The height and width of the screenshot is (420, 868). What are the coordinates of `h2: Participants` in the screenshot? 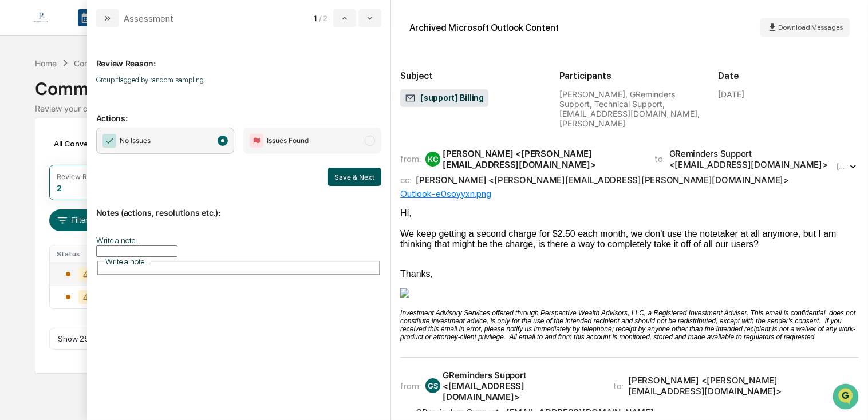 It's located at (630, 75).